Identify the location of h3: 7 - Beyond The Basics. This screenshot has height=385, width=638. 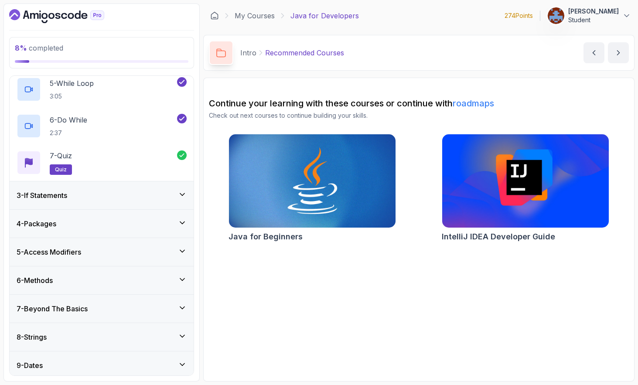
(52, 309).